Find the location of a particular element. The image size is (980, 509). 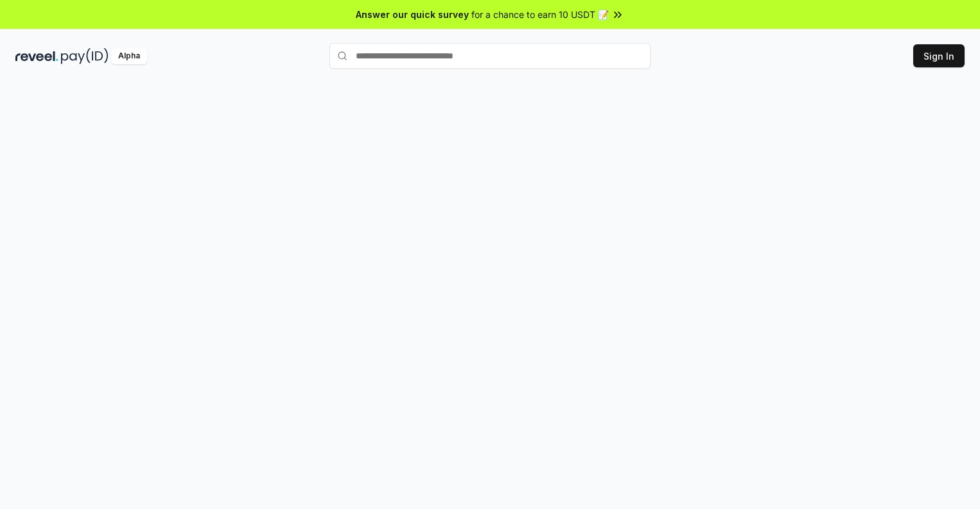

div: Alpha is located at coordinates (129, 56).